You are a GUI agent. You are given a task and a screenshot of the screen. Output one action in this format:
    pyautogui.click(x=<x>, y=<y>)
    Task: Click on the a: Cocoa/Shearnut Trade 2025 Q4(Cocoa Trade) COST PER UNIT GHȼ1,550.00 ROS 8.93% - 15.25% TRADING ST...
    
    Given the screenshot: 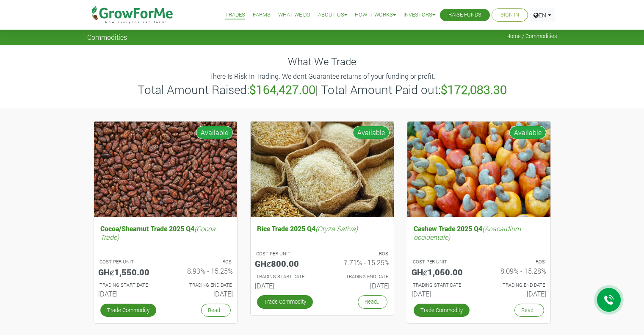 What is the action you would take?
    pyautogui.click(x=165, y=262)
    